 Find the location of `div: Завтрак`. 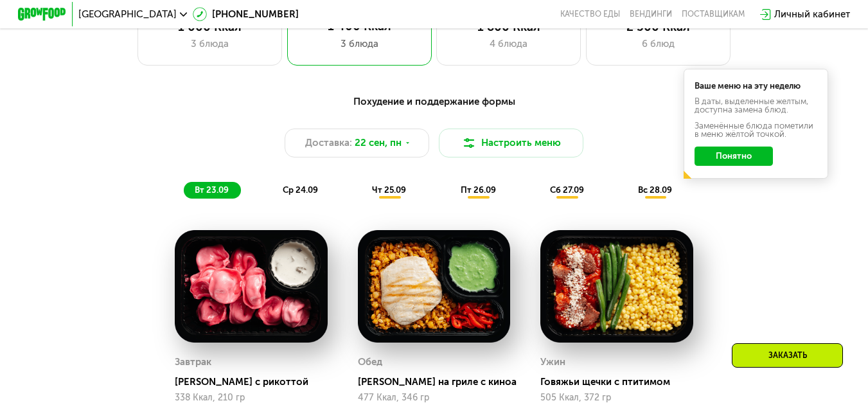

div: Завтрак is located at coordinates (192, 362).